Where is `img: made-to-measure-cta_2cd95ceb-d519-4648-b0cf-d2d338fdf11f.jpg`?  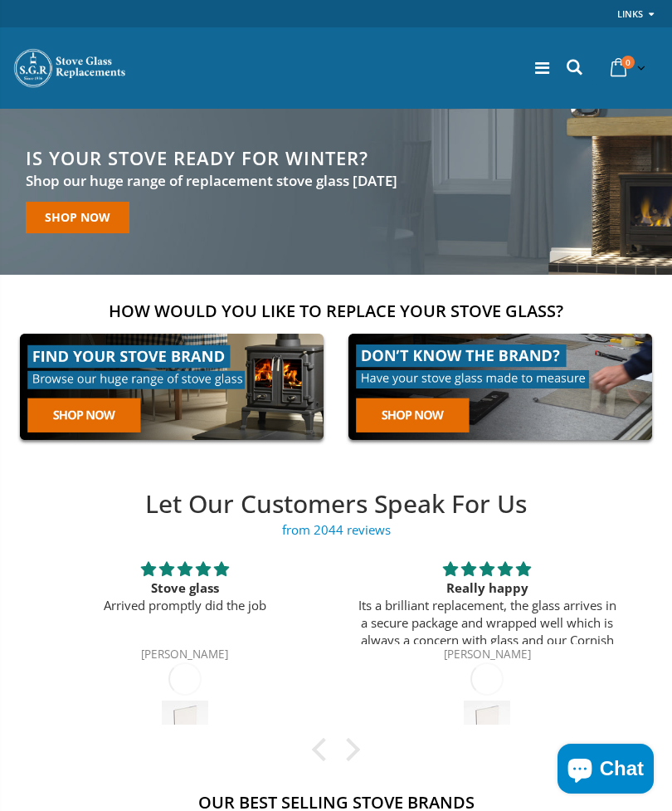
img: made-to-measure-cta_2cd95ceb-d519-4648-b0cf-d2d338fdf11f.jpg is located at coordinates (500, 387).